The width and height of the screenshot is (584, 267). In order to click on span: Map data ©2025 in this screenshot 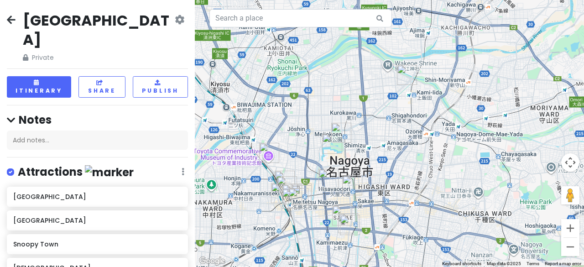, I will do `click(504, 263)`.